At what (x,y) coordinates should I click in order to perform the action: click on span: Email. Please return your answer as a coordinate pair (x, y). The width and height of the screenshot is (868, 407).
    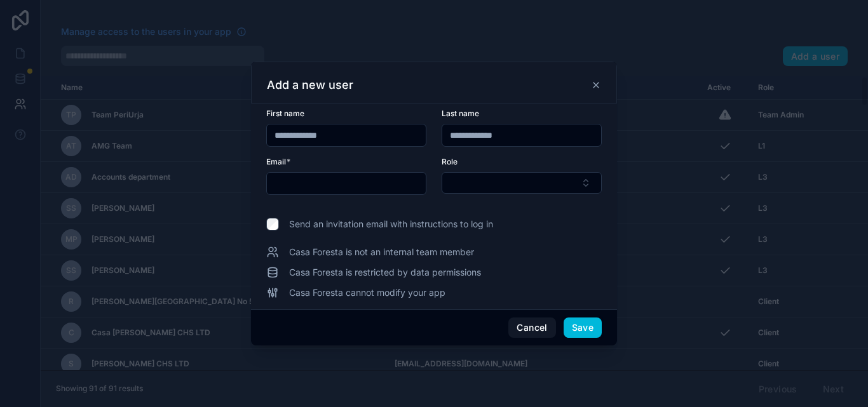
    Looking at the image, I should click on (275, 161).